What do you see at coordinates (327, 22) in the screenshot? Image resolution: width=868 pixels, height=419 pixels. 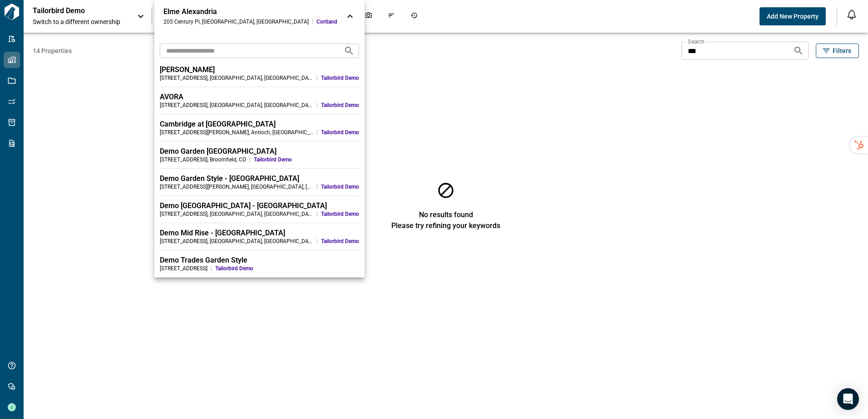 I see `span: Cortland` at bounding box center [327, 22].